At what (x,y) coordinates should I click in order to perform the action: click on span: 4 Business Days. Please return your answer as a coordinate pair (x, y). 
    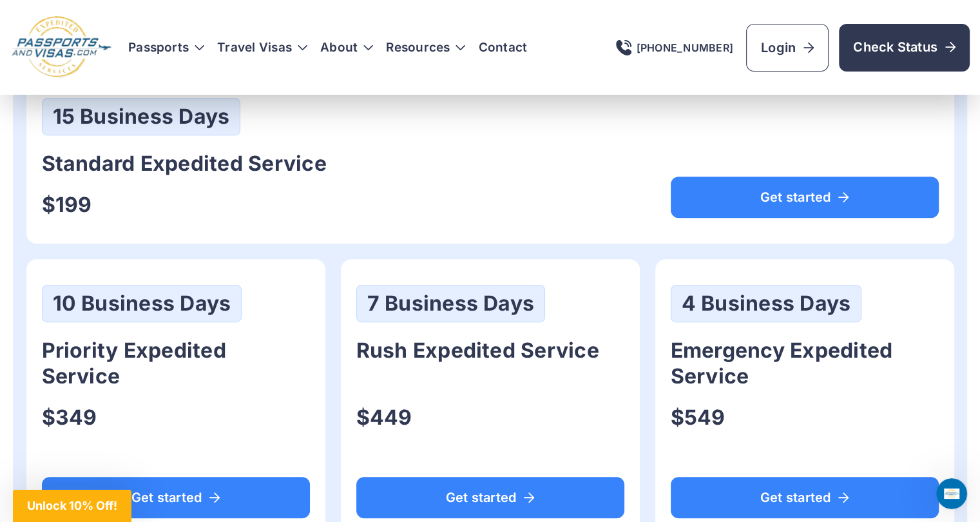
    Looking at the image, I should click on (766, 303).